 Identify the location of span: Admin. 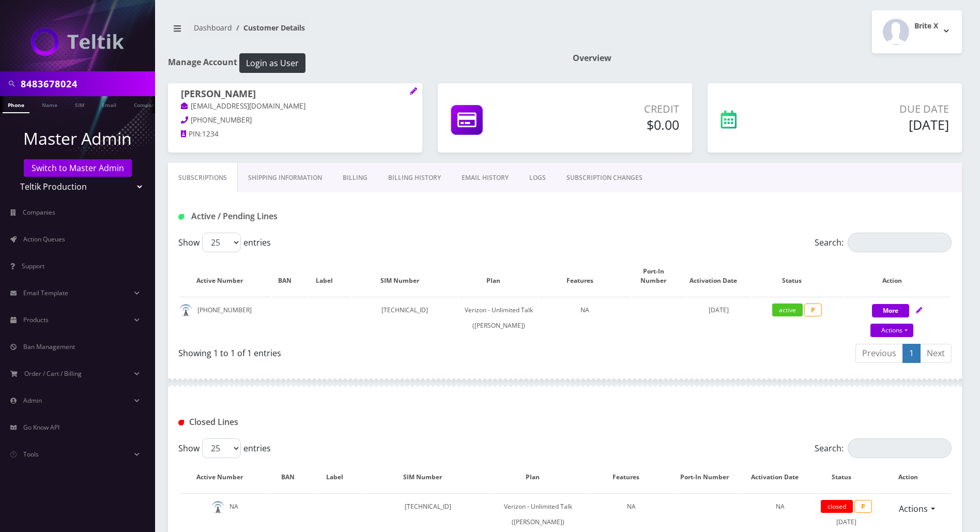
(33, 400).